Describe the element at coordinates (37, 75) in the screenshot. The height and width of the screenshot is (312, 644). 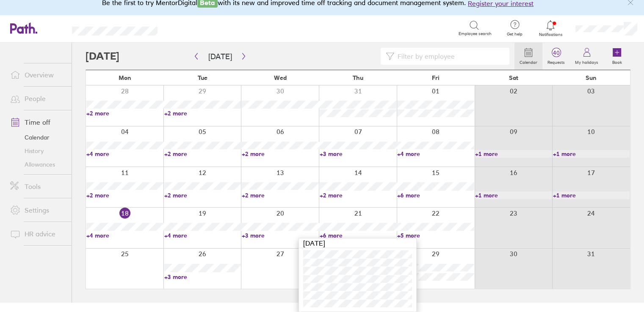
I see `a: Overview` at that location.